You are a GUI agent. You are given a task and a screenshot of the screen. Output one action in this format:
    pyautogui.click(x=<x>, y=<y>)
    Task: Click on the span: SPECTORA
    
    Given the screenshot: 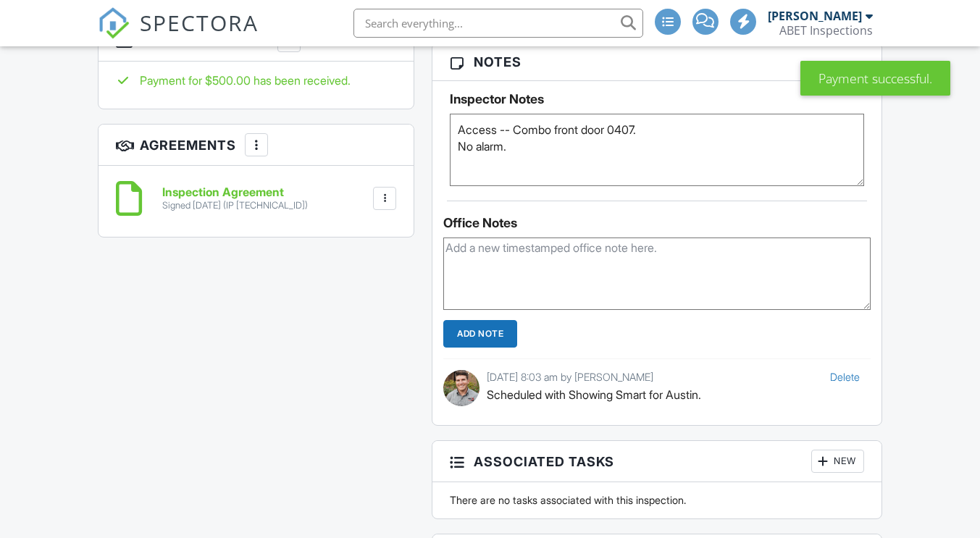 What is the action you would take?
    pyautogui.click(x=199, y=22)
    